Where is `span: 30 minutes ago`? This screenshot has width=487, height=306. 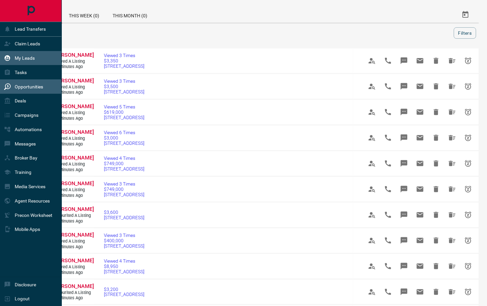 span: 30 minutes ago is located at coordinates (73, 118).